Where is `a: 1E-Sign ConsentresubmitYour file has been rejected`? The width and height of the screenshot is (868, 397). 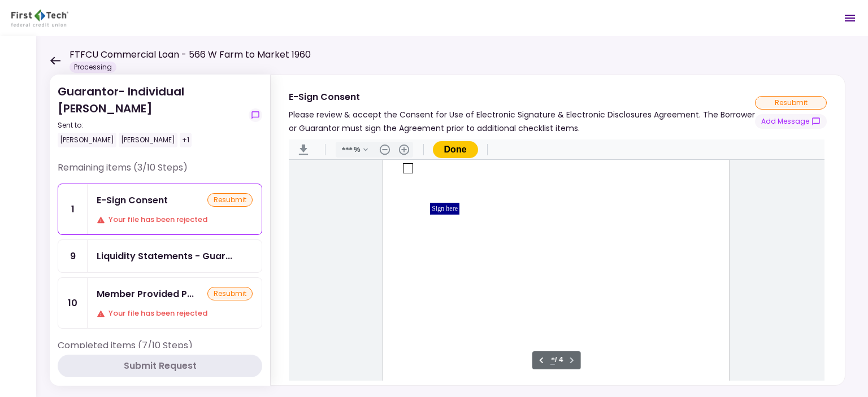
a: 1E-Sign ConsentresubmitYour file has been rejected is located at coordinates (160, 209).